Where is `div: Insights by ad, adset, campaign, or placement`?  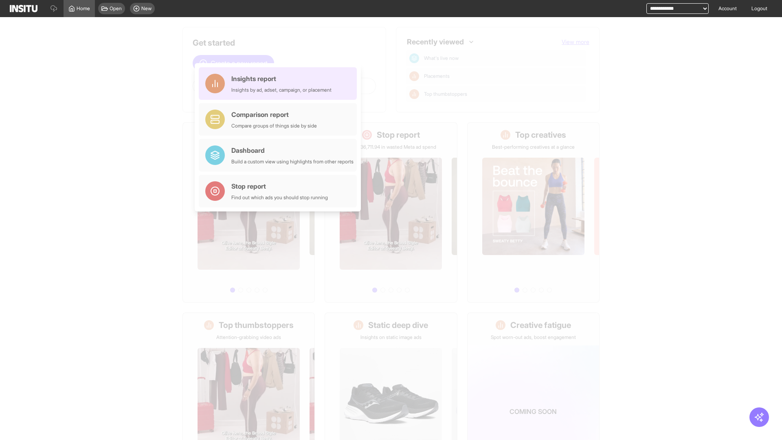
div: Insights by ad, adset, campaign, or placement is located at coordinates (281, 90).